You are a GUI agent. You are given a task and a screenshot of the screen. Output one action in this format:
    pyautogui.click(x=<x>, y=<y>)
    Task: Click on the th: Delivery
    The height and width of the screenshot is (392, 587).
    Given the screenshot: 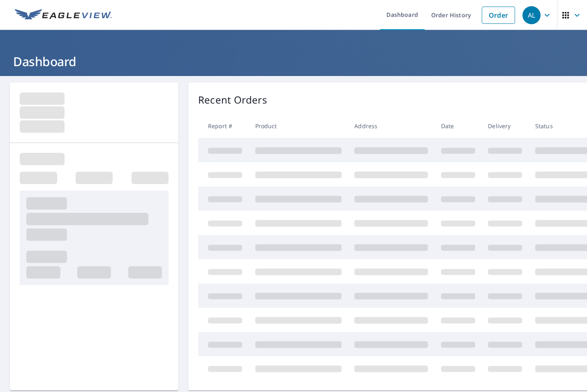 What is the action you would take?
    pyautogui.click(x=505, y=126)
    